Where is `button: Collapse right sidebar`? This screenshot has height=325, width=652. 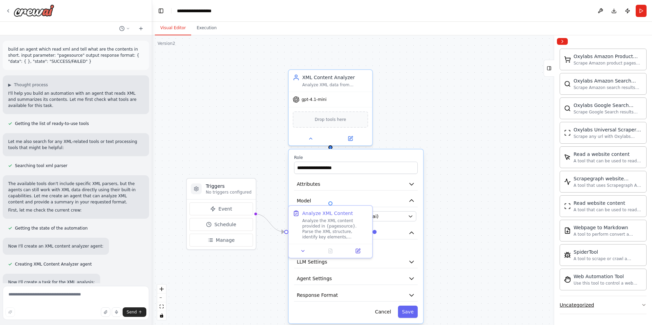 button: Collapse right sidebar is located at coordinates (562, 41).